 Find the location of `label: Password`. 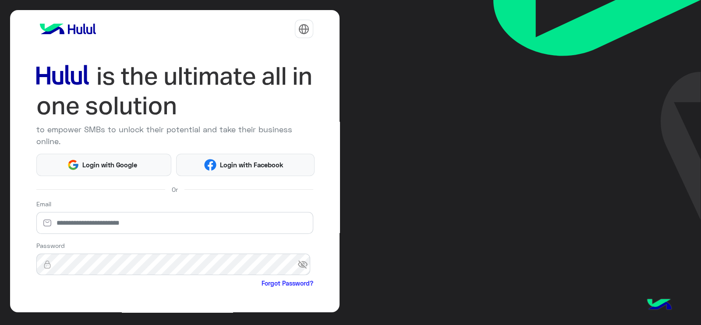

label: Password is located at coordinates (50, 245).